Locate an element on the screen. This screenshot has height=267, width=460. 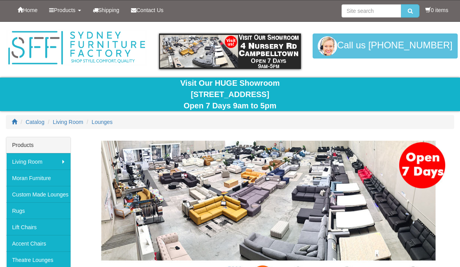
img: Sydney Furniture Factory is located at coordinates (76, 48).